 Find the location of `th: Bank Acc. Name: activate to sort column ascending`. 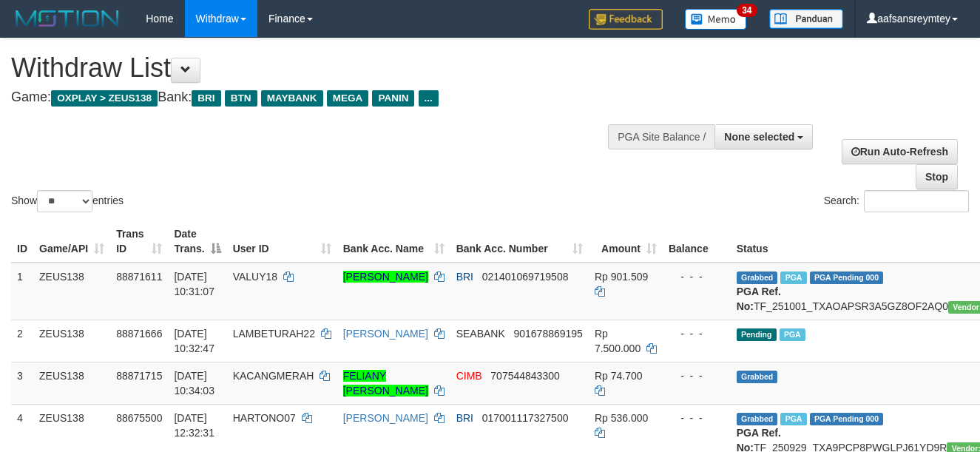

th: Bank Acc. Name: activate to sort column ascending is located at coordinates (393, 241).